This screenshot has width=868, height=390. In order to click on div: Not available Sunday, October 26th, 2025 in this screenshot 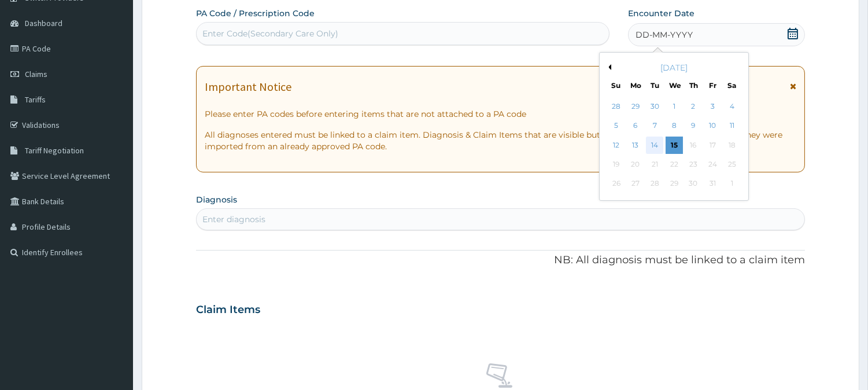, I will do `click(616, 184)`.